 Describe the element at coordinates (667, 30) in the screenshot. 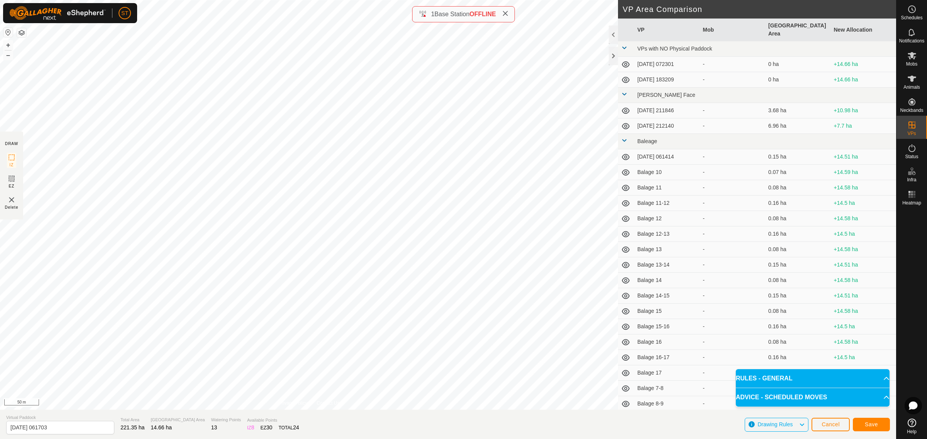

I see `th: VP` at that location.